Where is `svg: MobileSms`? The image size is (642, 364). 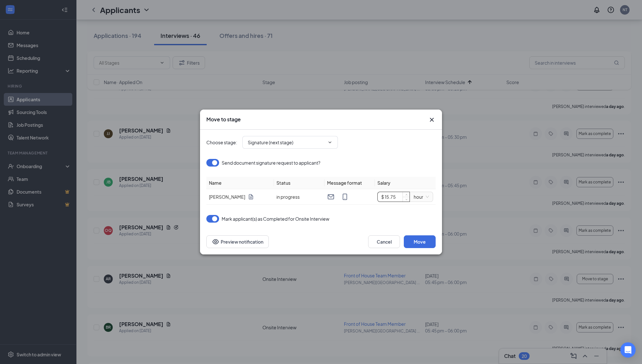 svg: MobileSms is located at coordinates (345, 196).